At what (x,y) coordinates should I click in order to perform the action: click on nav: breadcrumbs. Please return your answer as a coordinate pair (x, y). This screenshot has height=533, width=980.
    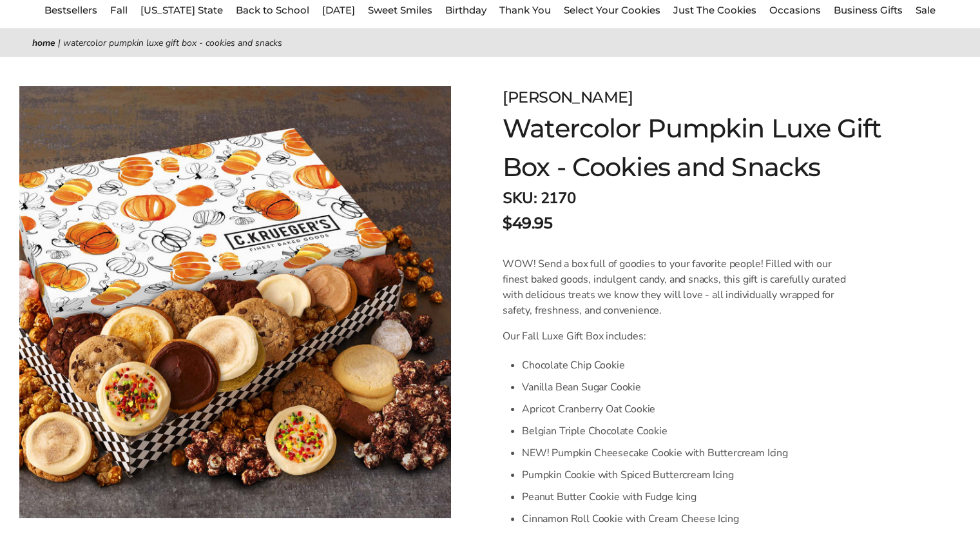
    Looking at the image, I should click on (490, 43).